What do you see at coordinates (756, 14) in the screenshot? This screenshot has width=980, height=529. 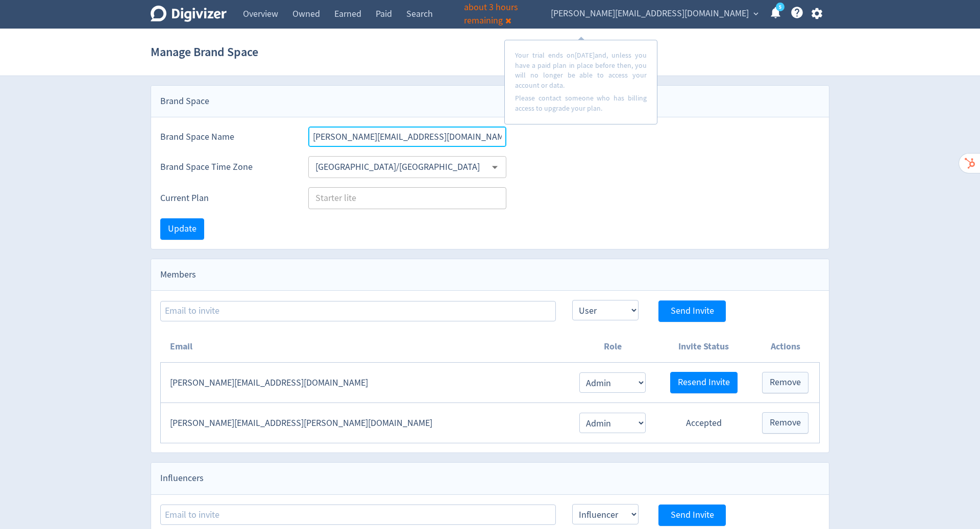 I see `span: expand_more` at bounding box center [756, 14].